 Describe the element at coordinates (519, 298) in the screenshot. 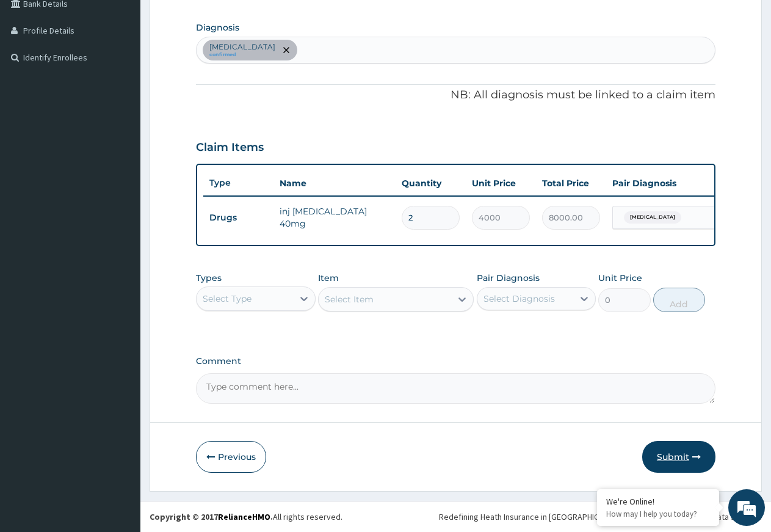

I see `div: Select Diagnosis` at that location.